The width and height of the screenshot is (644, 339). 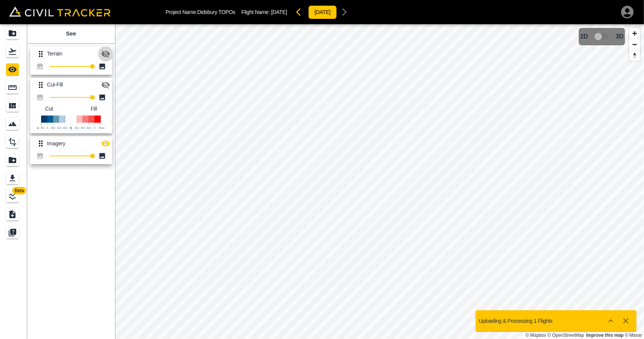 I want to click on canvas: Map, so click(x=379, y=182).